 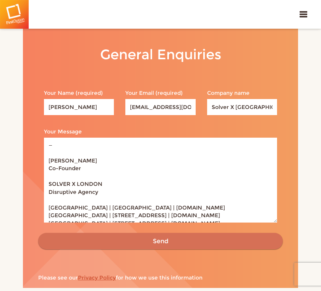 What do you see at coordinates (79, 104) in the screenshot?
I see `label: Your Name (required)` at bounding box center [79, 104].